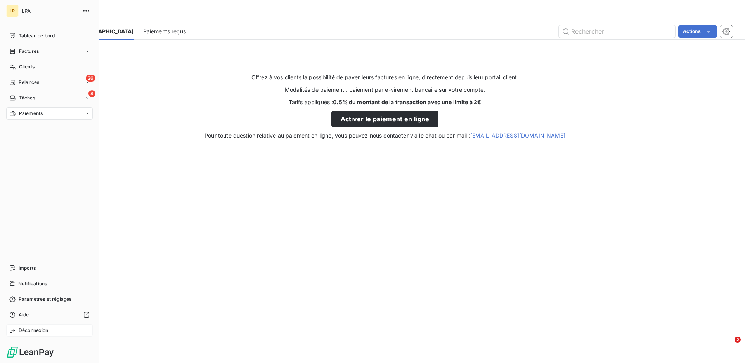 The image size is (745, 363). I want to click on input: Rechercher, so click(617, 31).